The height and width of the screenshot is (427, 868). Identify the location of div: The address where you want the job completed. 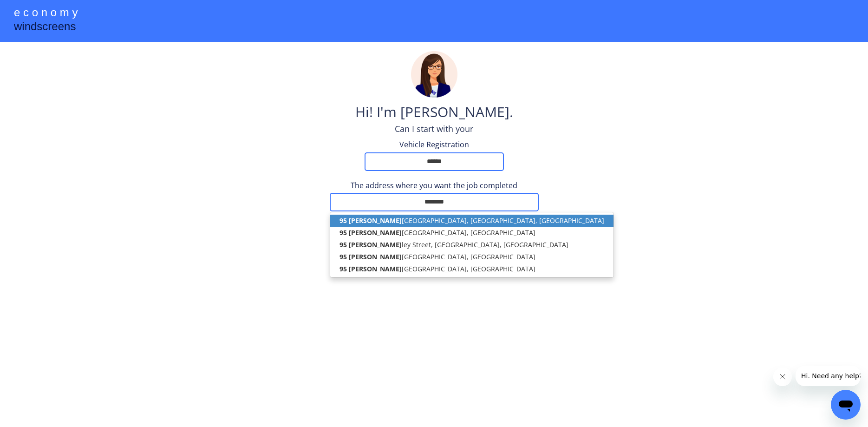
(434, 186).